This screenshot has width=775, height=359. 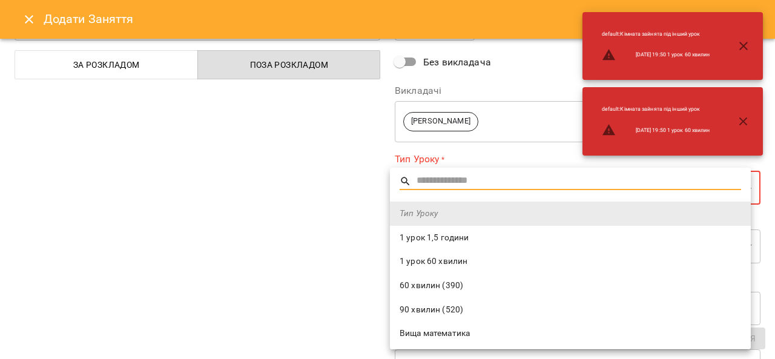 I want to click on span: 1 урок 1,5 години, so click(x=570, y=238).